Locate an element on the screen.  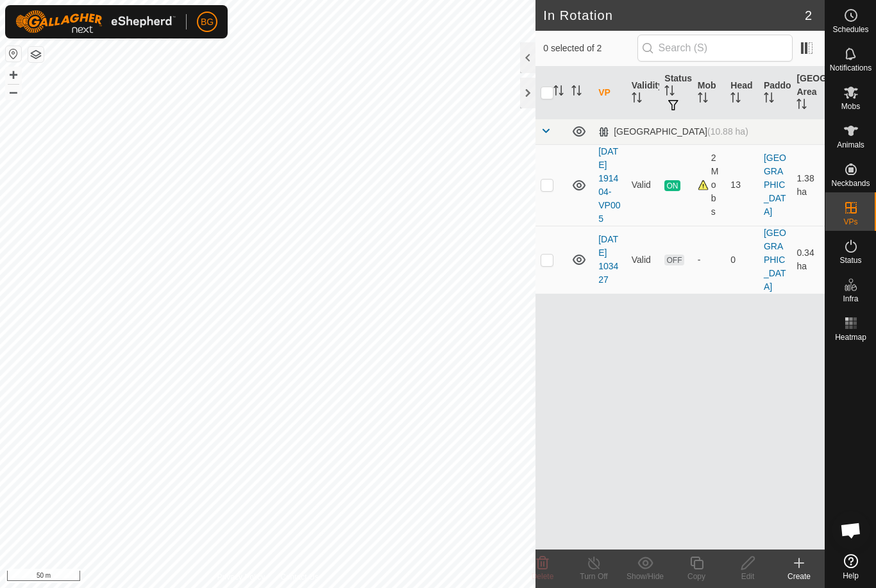
span: Mobs is located at coordinates (851, 107).